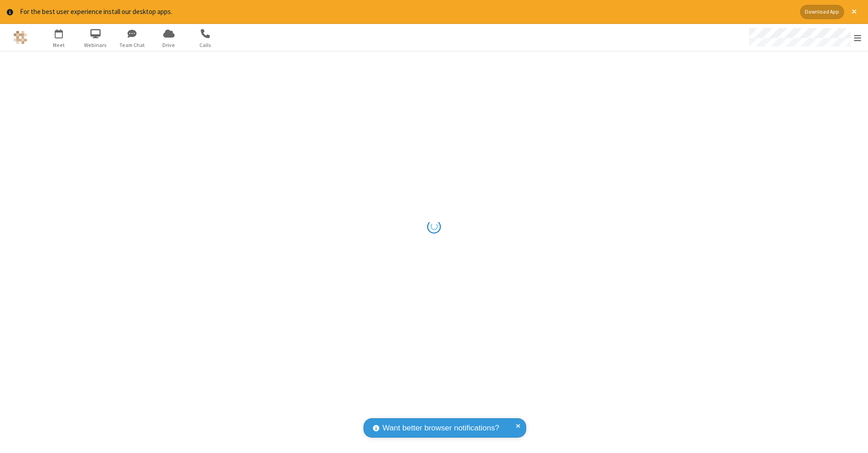  What do you see at coordinates (59, 45) in the screenshot?
I see `span: Meet` at bounding box center [59, 45].